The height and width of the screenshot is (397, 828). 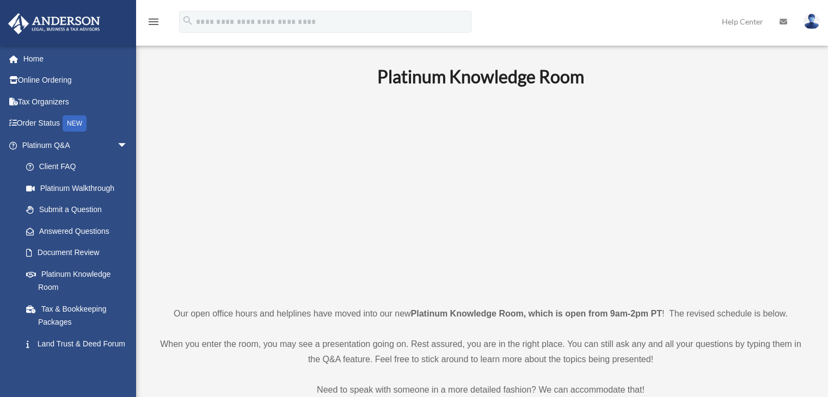 I want to click on img: Anderson Advisors Platinum Portal, so click(x=54, y=23).